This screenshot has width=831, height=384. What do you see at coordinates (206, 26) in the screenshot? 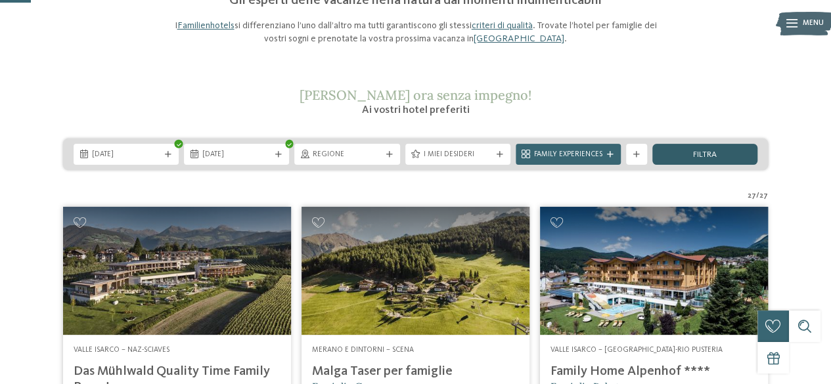
I see `a: Familienhotels` at bounding box center [206, 26].